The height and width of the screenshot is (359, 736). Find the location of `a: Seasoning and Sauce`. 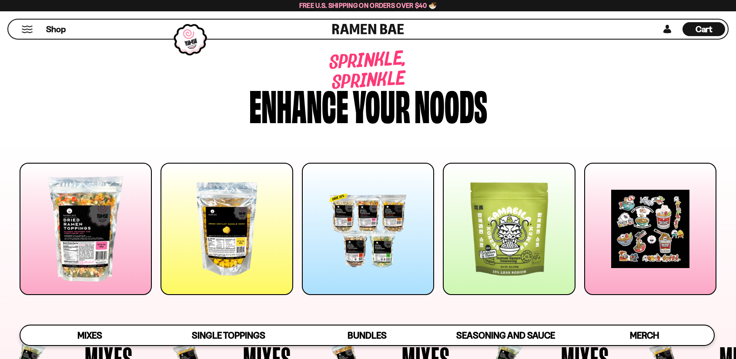

a: Seasoning and Sauce is located at coordinates (506, 335).